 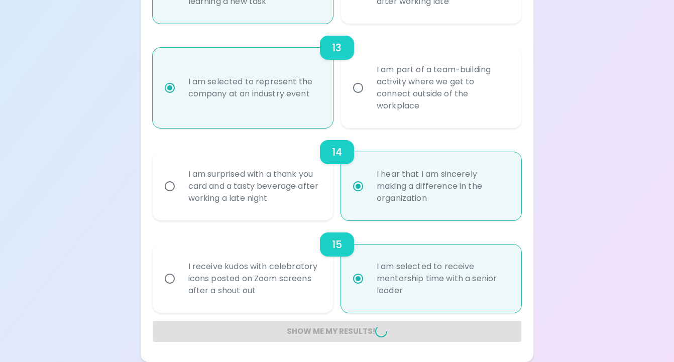 I want to click on div: I am surprised with a thank you card and a tasty beverage after working a late night, so click(x=254, y=186).